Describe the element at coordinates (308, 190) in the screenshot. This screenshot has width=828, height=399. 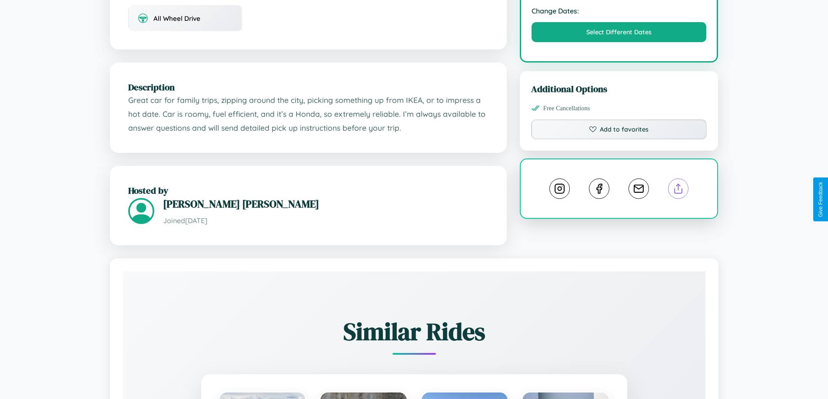
I see `h2: Hosted by` at that location.